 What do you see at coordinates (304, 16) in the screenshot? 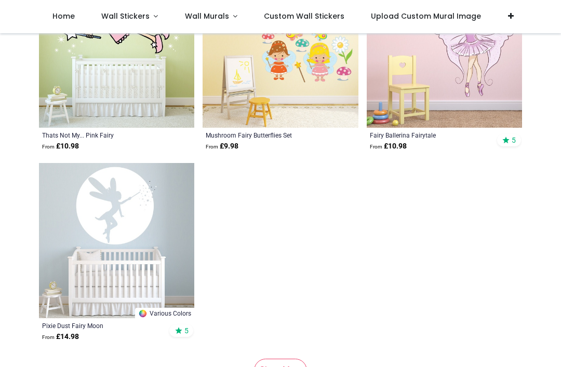
I see `span: Custom Wall Stickers` at bounding box center [304, 16].